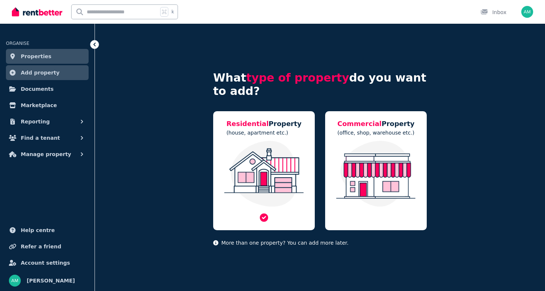  I want to click on a: Refer a friend, so click(47, 247).